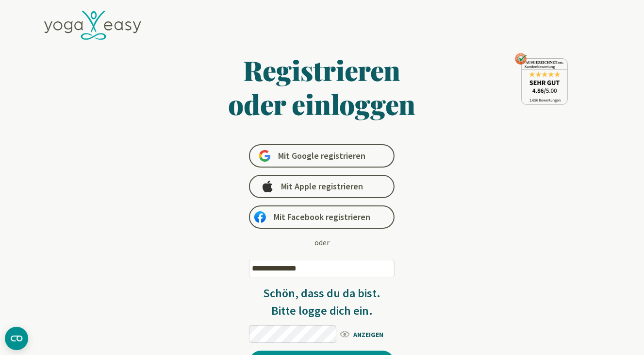 This screenshot has width=644, height=355. Describe the element at coordinates (322, 217) in the screenshot. I see `a: Mit Facebook registrieren` at that location.